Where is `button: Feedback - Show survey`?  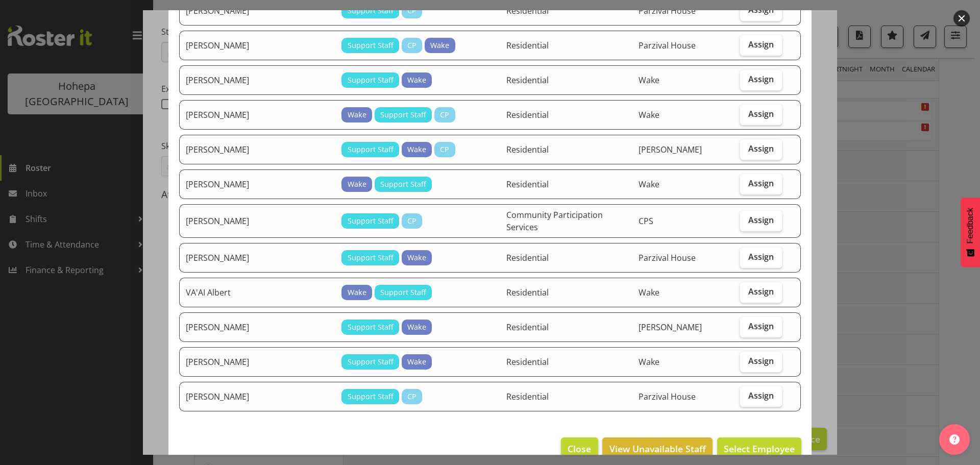
button: Feedback - Show survey is located at coordinates (971, 232).